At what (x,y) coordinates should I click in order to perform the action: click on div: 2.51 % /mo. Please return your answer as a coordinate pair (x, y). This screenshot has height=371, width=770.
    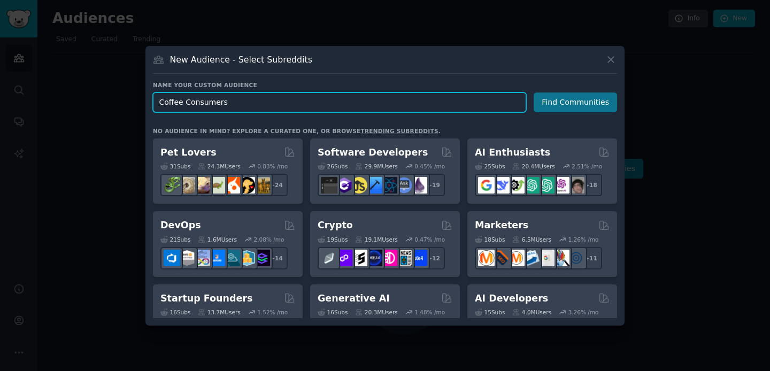
    Looking at the image, I should click on (587, 166).